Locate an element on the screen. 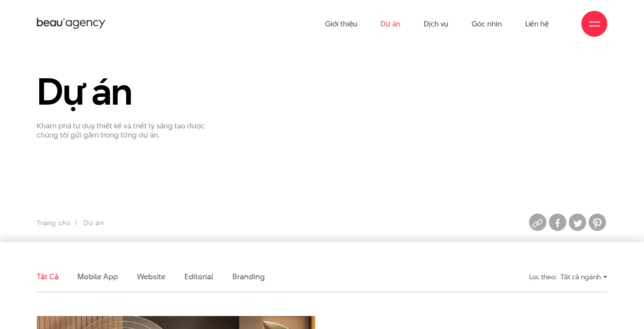  h1: Dự án is located at coordinates (127, 91).